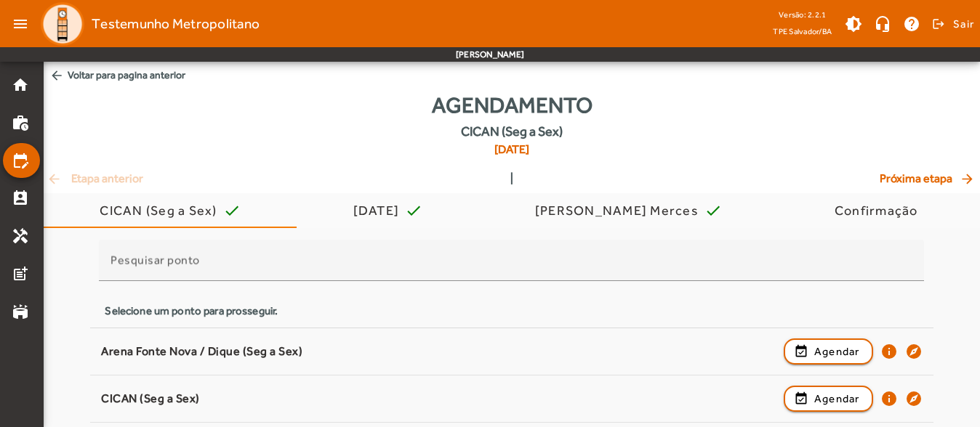 The image size is (980, 427). What do you see at coordinates (438, 351) in the screenshot?
I see `div: Arena Fonte Nova / Dique (Seg a Sex)` at bounding box center [438, 351].